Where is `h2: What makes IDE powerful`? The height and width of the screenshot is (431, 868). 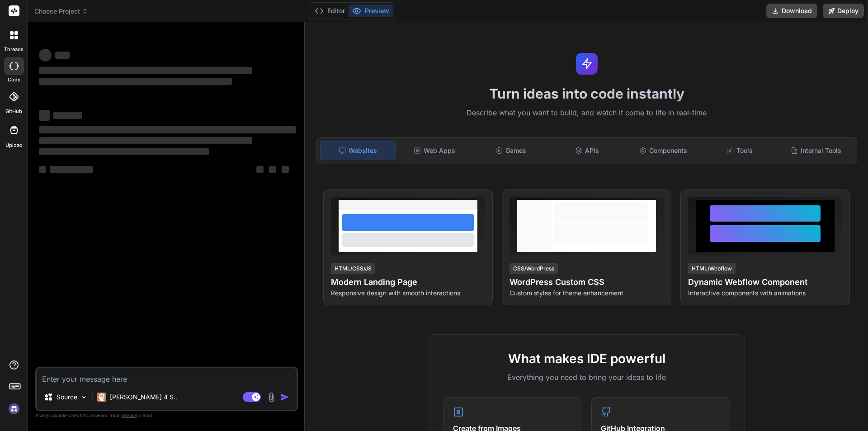 h2: What makes IDE powerful is located at coordinates (586, 359).